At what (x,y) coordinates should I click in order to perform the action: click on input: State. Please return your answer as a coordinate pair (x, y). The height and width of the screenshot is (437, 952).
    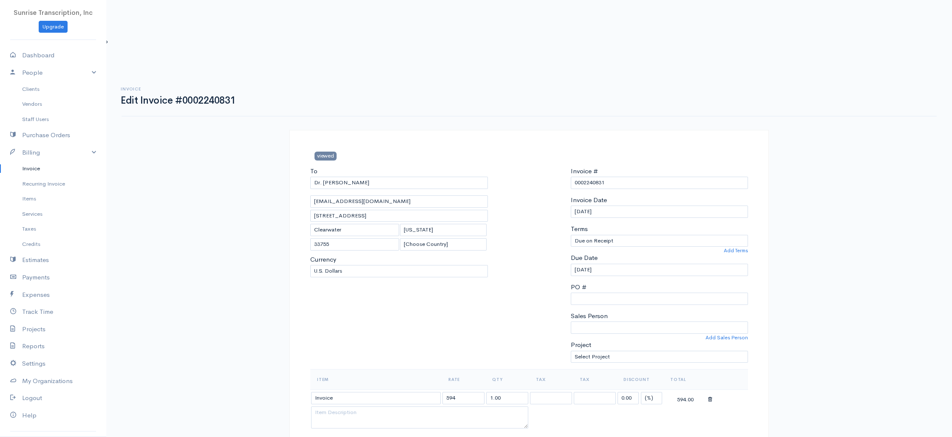
    Looking at the image, I should click on (443, 230).